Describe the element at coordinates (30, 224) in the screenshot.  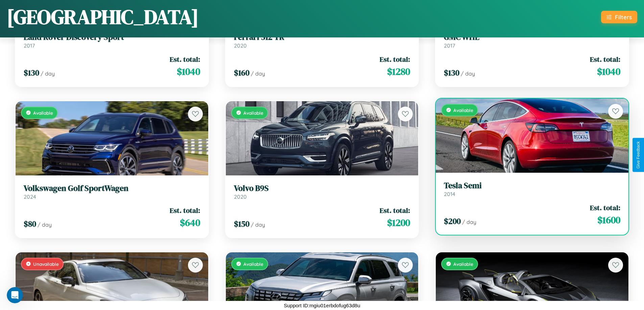
I see `span: $ 80` at that location.